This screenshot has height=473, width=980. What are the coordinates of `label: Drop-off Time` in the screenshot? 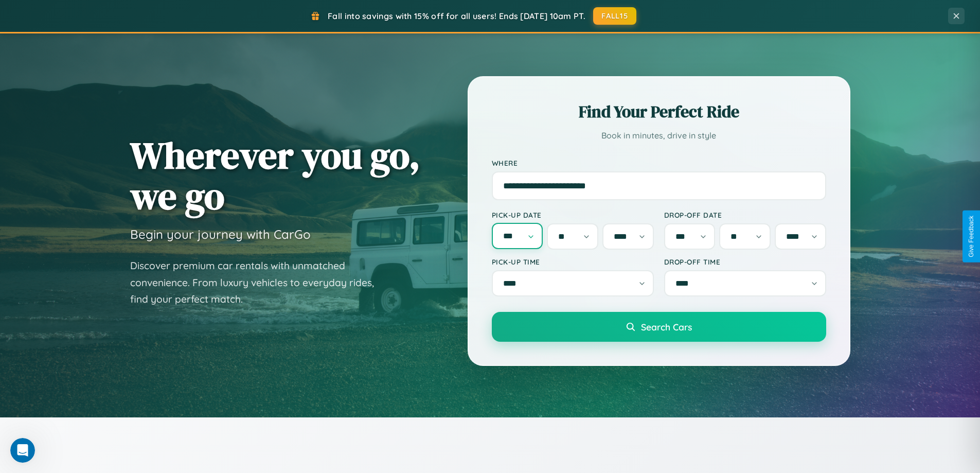 It's located at (746, 262).